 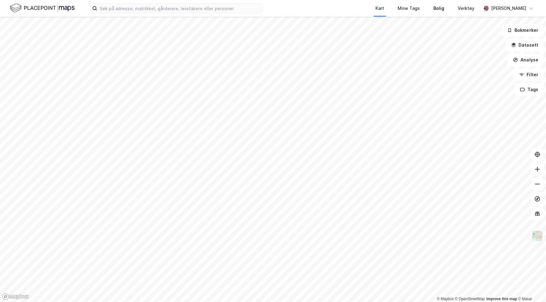 I want to click on input: Søk på adresse, matrikkel, gårdeiere, leietakere eller personer, so click(x=179, y=8).